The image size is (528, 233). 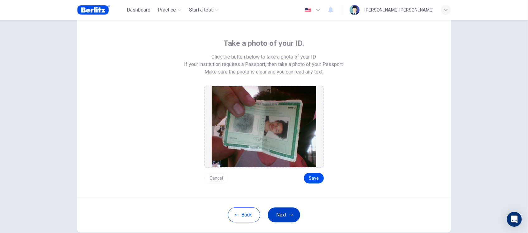 What do you see at coordinates (100, 10) in the screenshot?
I see `a: Berlitz Brasil logo` at bounding box center [100, 10].